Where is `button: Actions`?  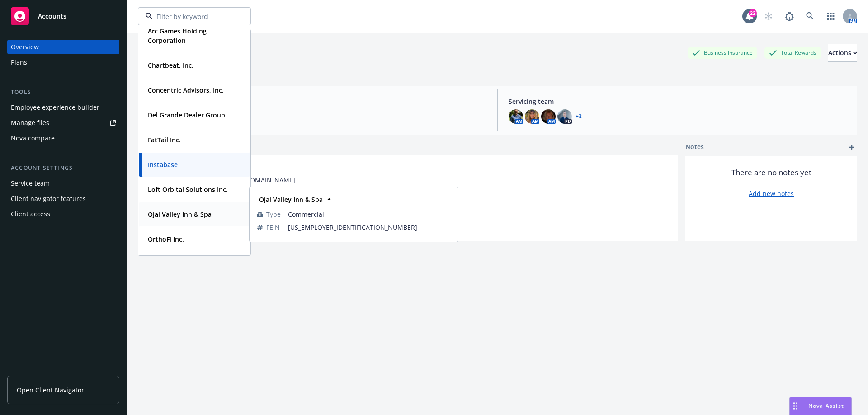 button: Actions is located at coordinates (843, 53).